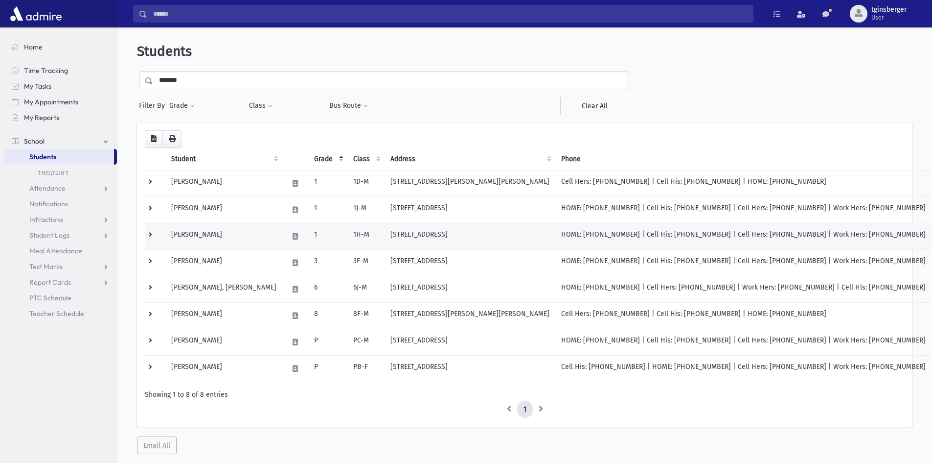  Describe the element at coordinates (48, 204) in the screenshot. I see `span: Notifications` at that location.